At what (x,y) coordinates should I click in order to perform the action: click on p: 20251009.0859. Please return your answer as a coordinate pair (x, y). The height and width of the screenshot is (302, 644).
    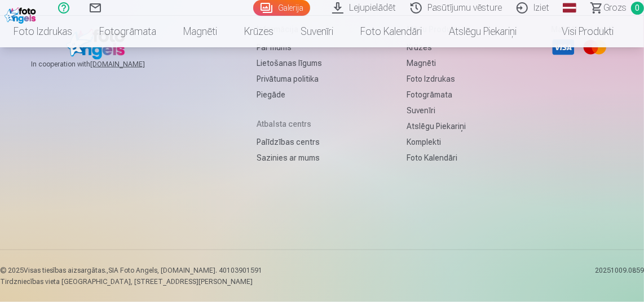
    Looking at the image, I should click on (619, 276).